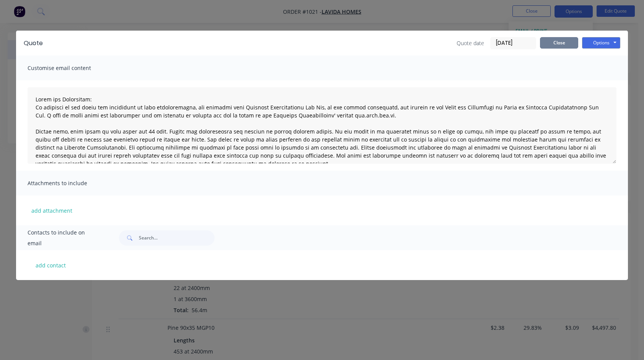 Image resolution: width=644 pixels, height=360 pixels. I want to click on button: add attachment, so click(52, 210).